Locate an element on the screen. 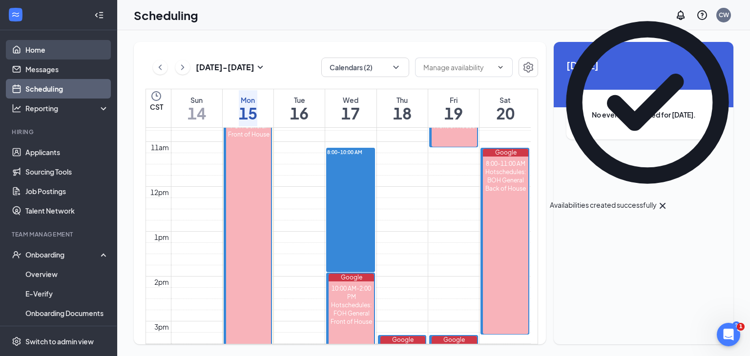  div: Team Management is located at coordinates (59, 234).